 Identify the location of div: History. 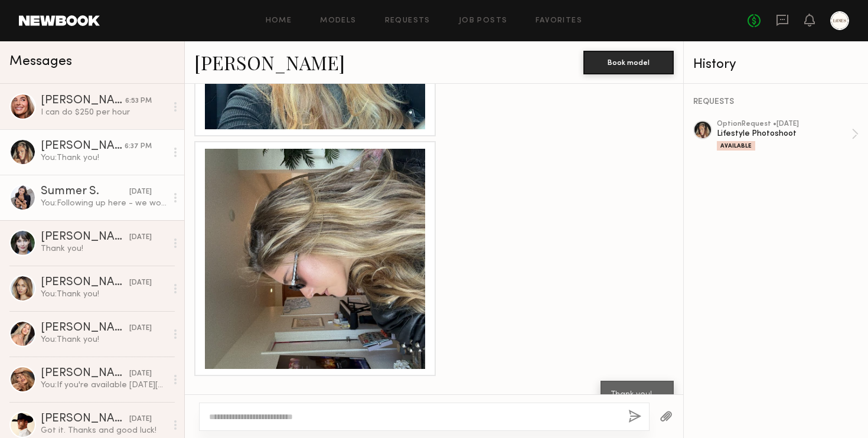
(776, 65).